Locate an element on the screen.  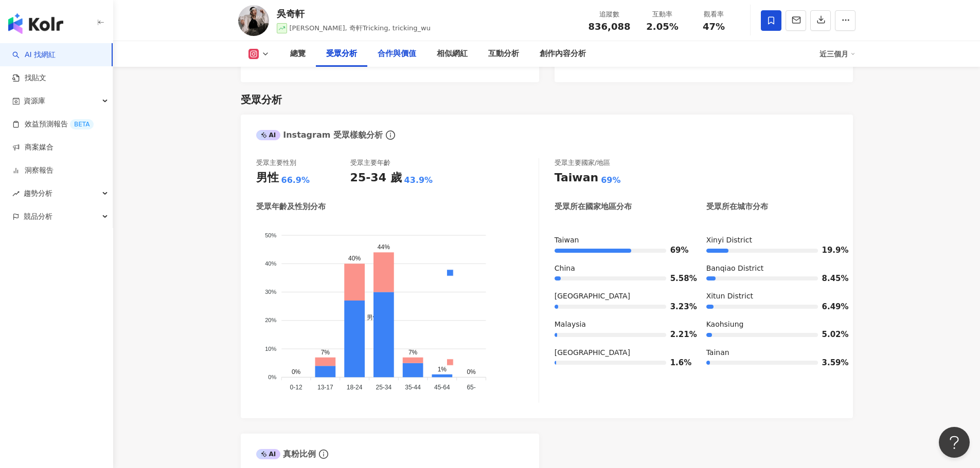
tspan: 50% is located at coordinates (270, 235).